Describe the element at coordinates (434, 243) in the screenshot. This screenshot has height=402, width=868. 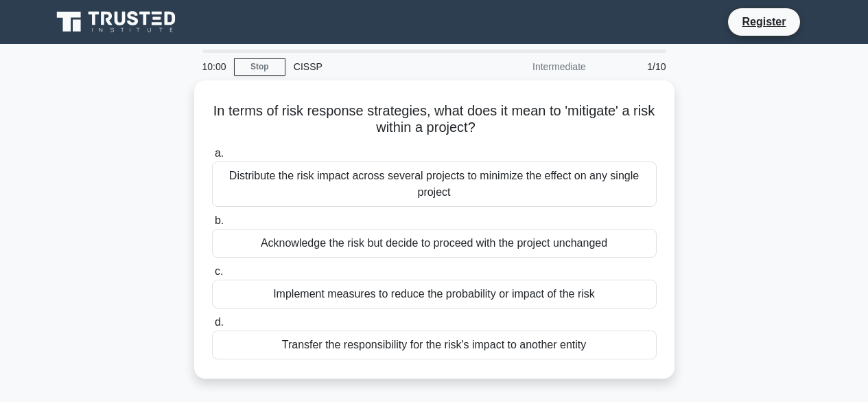
I see `div: Acknowledge the risk but decide to proceed with the project unchanged` at that location.